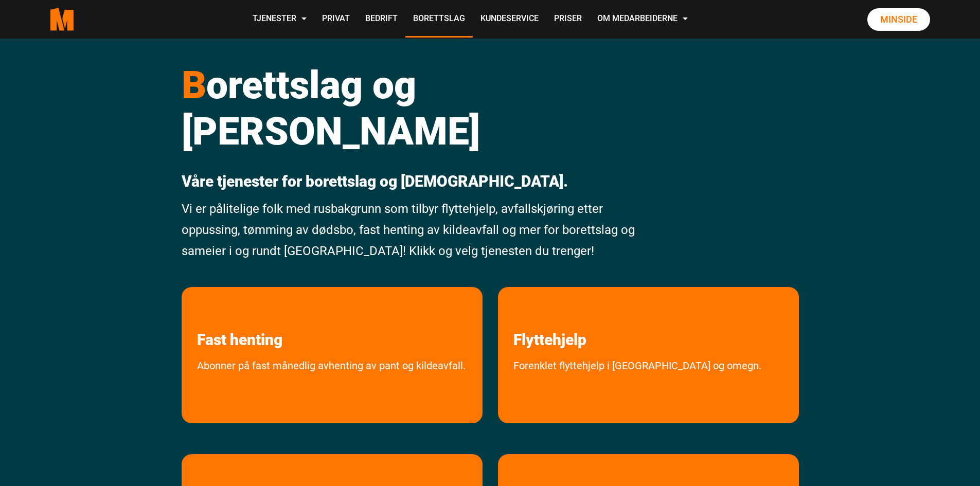 This screenshot has height=486, width=980. Describe the element at coordinates (240, 318) in the screenshot. I see `a: les mer om Fast henting` at that location.